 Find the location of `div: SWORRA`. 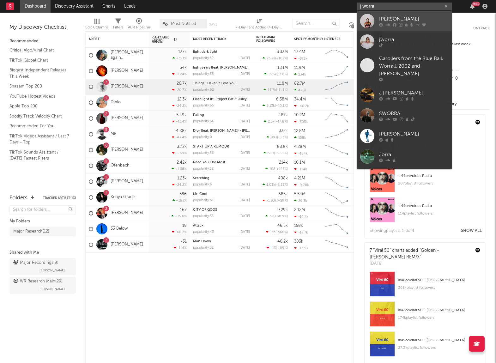

div: SWORRA is located at coordinates (414, 113).